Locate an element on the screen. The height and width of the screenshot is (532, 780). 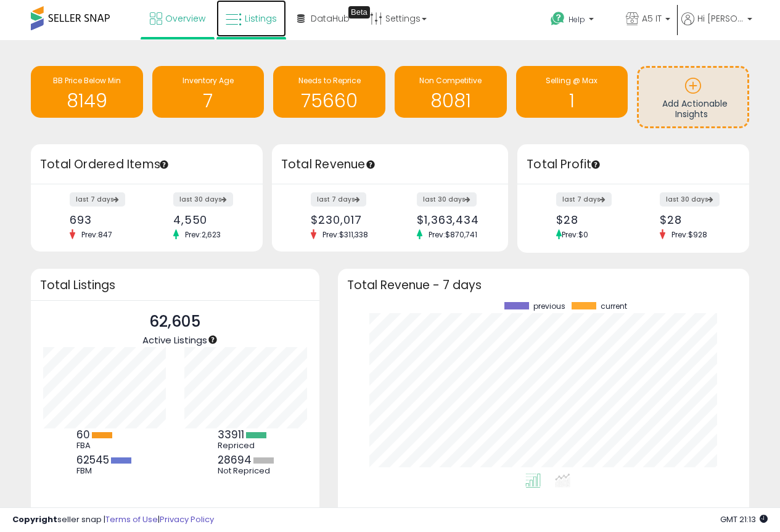
a: Non Competitive 8081 is located at coordinates (450, 92).